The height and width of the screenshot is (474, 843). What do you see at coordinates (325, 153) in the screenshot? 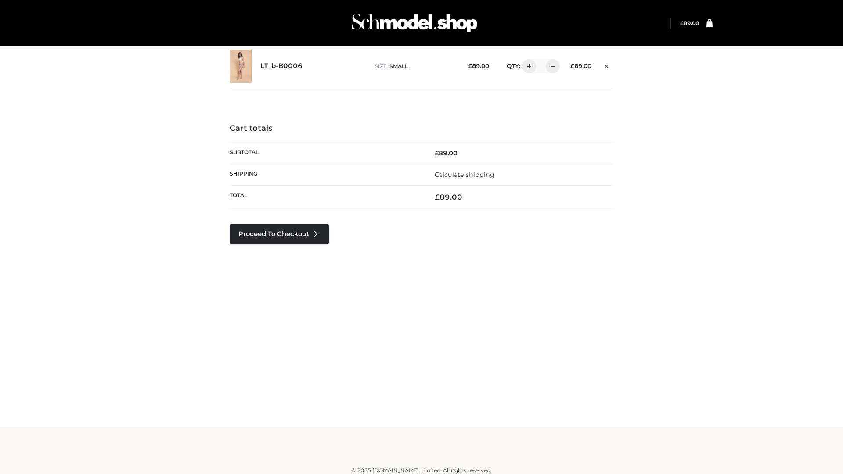
I see `th: Subtotal` at bounding box center [325, 153].